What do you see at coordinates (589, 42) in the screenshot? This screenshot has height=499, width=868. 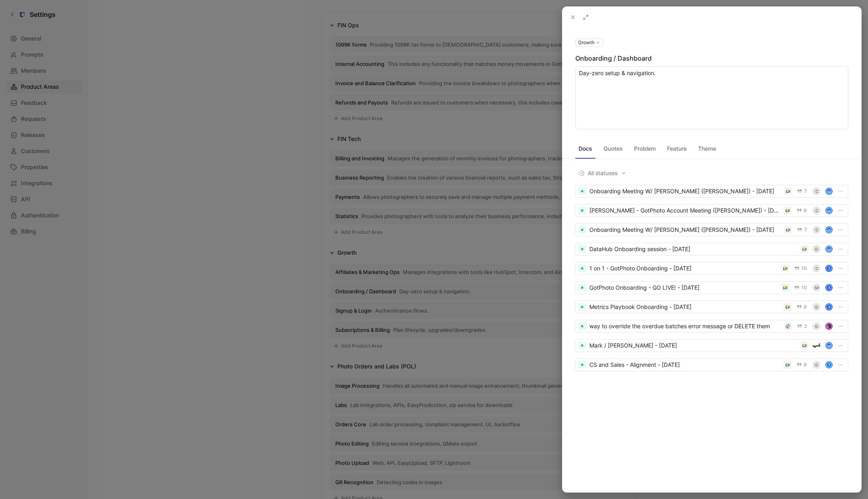 I see `button: Growth` at bounding box center [589, 42].